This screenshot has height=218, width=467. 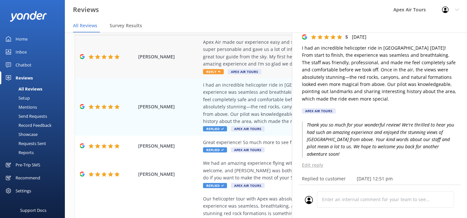 I want to click on div: All Reviews, so click(x=23, y=89).